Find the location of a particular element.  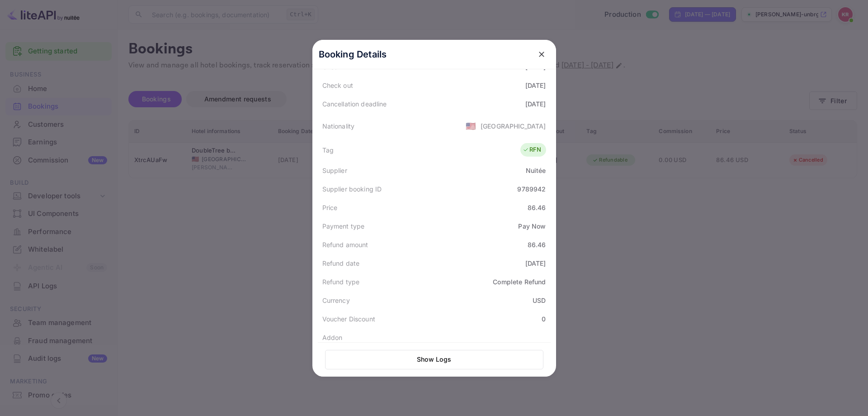

div: Voucher Discount is located at coordinates (349, 319).